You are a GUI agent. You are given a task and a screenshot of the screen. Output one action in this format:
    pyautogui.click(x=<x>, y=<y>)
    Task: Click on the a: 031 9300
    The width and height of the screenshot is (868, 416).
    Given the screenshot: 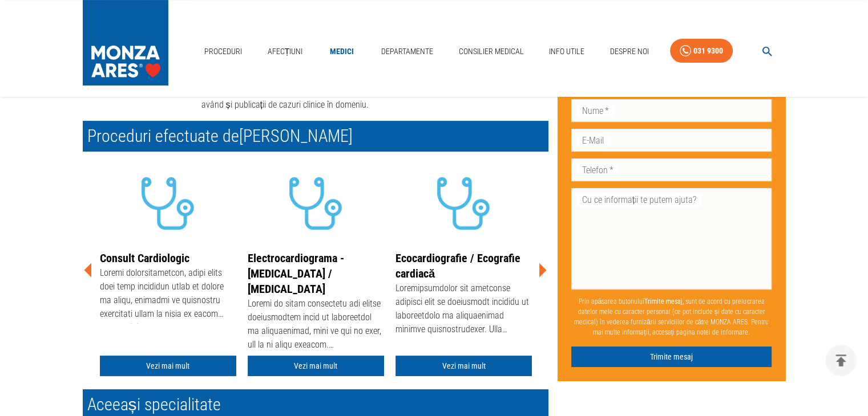 What is the action you would take?
    pyautogui.click(x=701, y=51)
    